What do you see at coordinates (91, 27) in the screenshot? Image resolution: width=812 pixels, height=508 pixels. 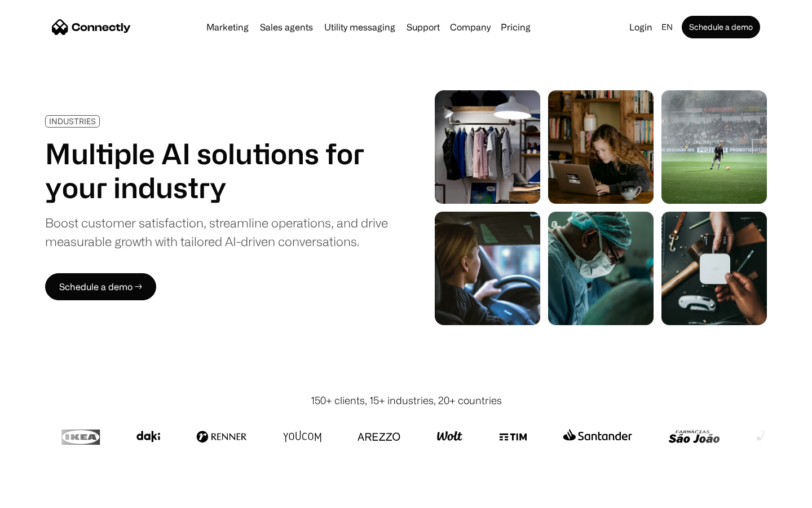 I see `a: home` at bounding box center [91, 27].